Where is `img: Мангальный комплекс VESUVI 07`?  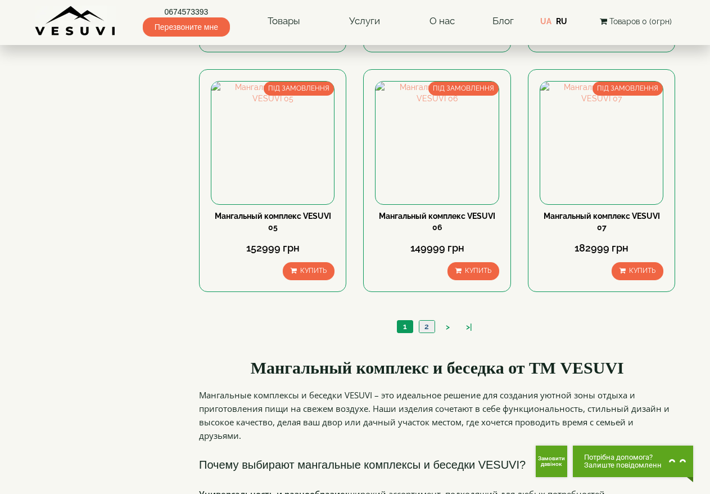 img: Мангальный комплекс VESUVI 07 is located at coordinates (602, 143).